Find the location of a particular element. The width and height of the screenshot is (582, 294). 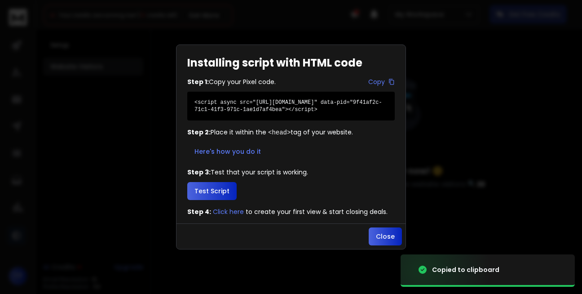

button: Here's how you do it is located at coordinates (228, 151).